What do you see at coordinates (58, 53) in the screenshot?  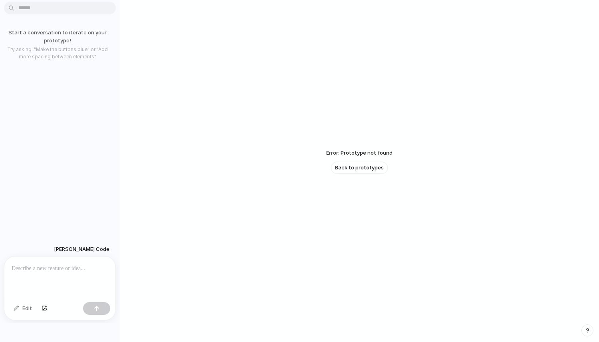 I see `p: Try asking: "Make the buttons blue" or "Add more spacing between elements"` at bounding box center [58, 53].